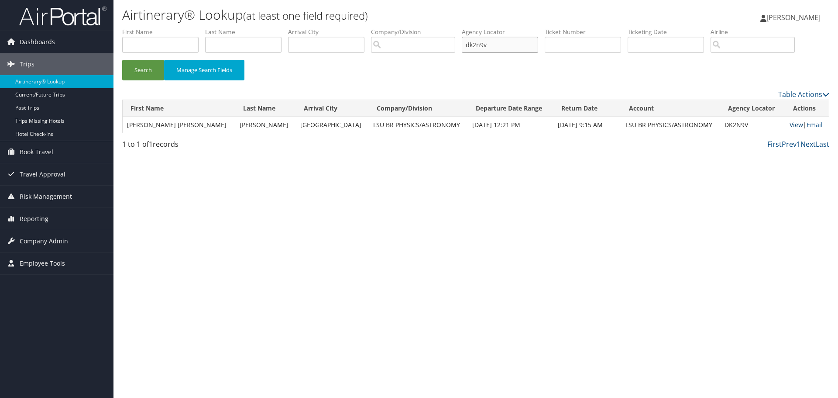 The height and width of the screenshot is (398, 838). Describe the element at coordinates (669, 32) in the screenshot. I see `label: Ticketing Date` at that location.